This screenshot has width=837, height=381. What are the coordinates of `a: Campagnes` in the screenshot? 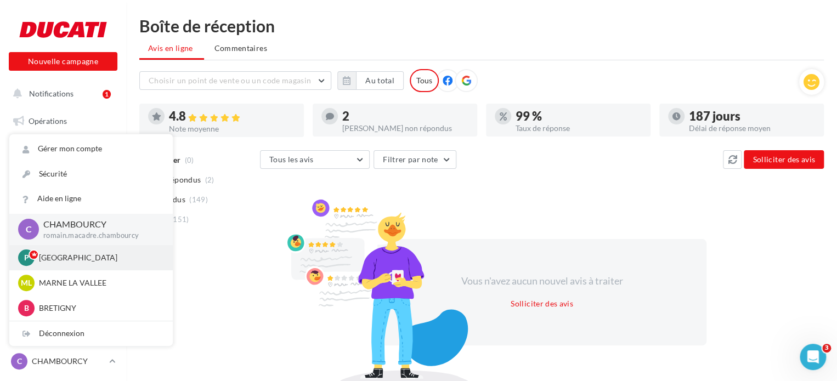 It's located at (63, 231).